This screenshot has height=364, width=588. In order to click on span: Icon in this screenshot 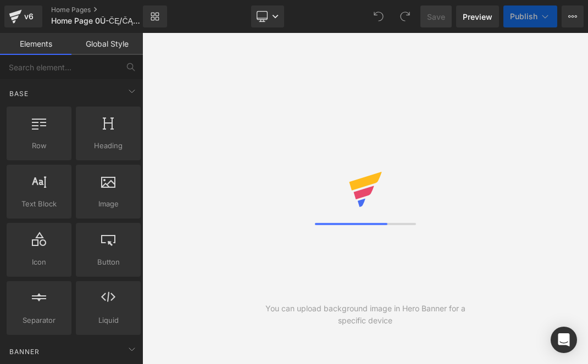, I will do `click(39, 262)`.